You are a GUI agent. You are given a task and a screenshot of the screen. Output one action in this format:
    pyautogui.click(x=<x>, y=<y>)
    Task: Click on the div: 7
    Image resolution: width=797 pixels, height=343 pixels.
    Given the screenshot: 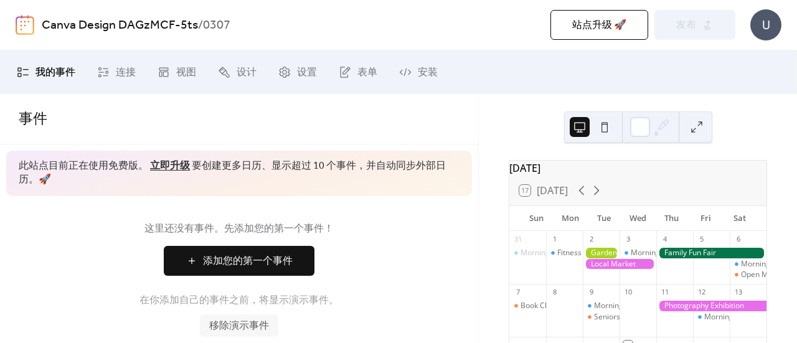 What is the action you would take?
    pyautogui.click(x=517, y=292)
    